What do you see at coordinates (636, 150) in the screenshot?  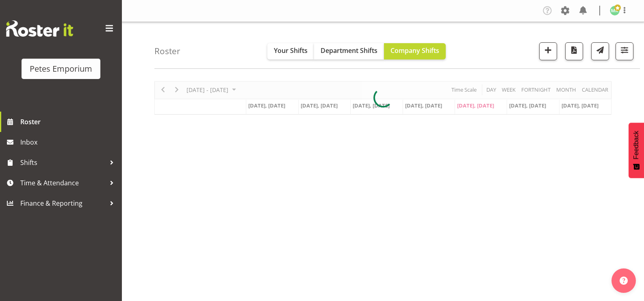 I see `button: Feedback - Show survey` at bounding box center [636, 150].